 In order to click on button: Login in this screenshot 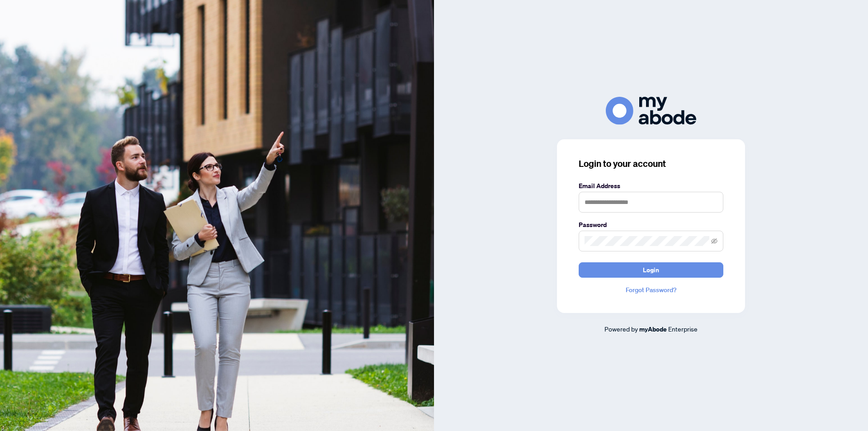, I will do `click(651, 270)`.